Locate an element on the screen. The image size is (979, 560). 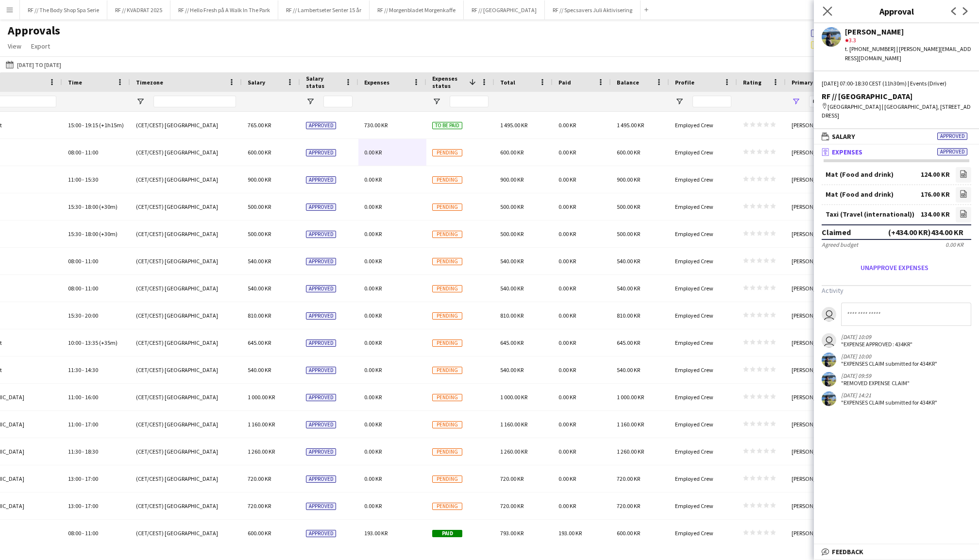
span: 13:35 is located at coordinates (91, 342).